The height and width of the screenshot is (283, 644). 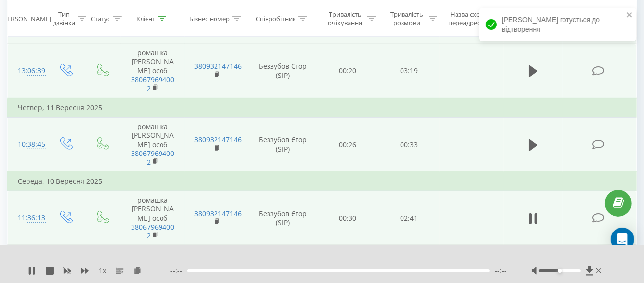 What do you see at coordinates (322, 182) in the screenshot?
I see `td: Середа, 10 Вересня 2025` at bounding box center [322, 182].